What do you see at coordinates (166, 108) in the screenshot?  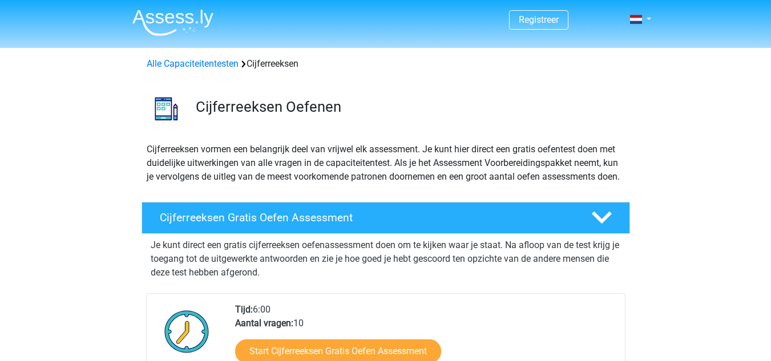 I see `img: cijferreeksen` at bounding box center [166, 108].